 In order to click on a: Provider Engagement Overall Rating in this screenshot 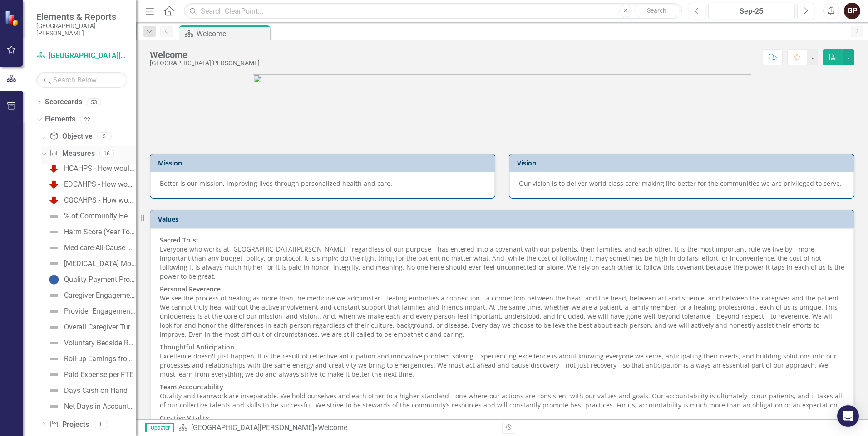, I will do `click(92, 312)`.